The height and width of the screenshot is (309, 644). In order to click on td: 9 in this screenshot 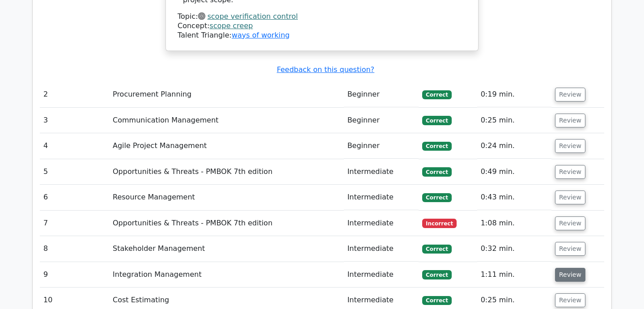, I will do `click(74, 274)`.